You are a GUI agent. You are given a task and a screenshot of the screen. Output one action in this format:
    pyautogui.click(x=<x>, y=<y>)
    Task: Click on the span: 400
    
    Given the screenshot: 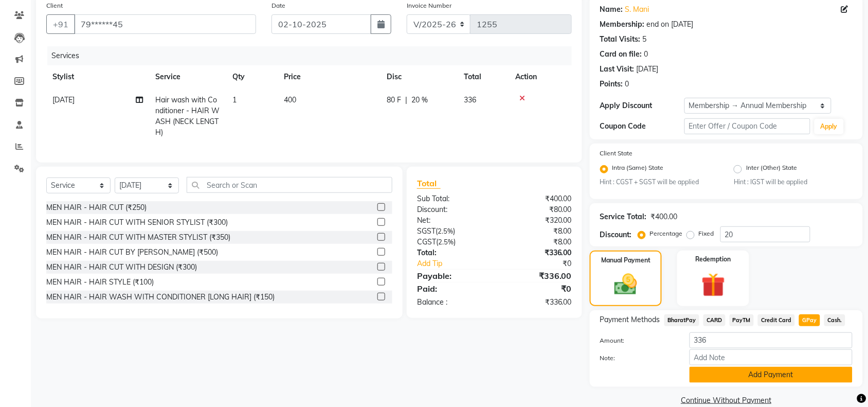 What is the action you would take?
    pyautogui.click(x=290, y=100)
    